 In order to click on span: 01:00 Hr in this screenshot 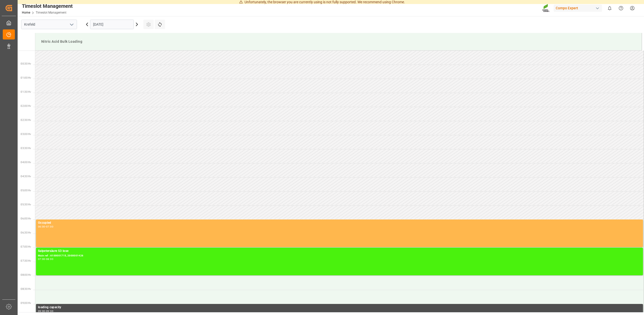, I will do `click(25, 78)`.